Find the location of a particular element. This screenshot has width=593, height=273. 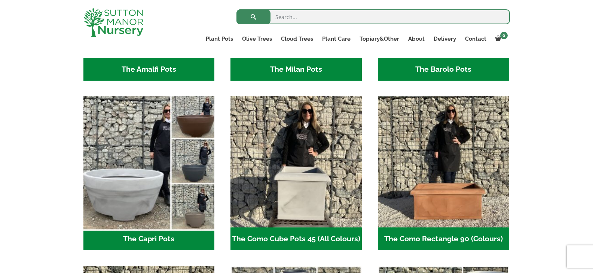

img: logo is located at coordinates (113, 22).